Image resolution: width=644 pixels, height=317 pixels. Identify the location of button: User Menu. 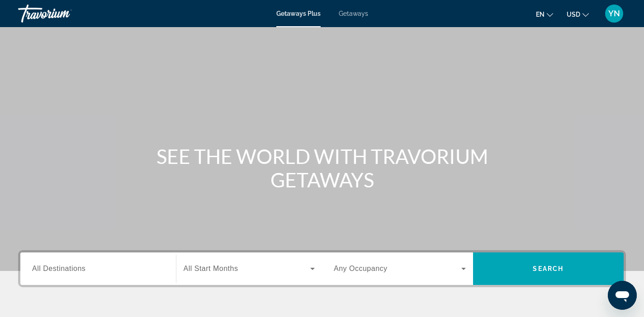
(614, 14).